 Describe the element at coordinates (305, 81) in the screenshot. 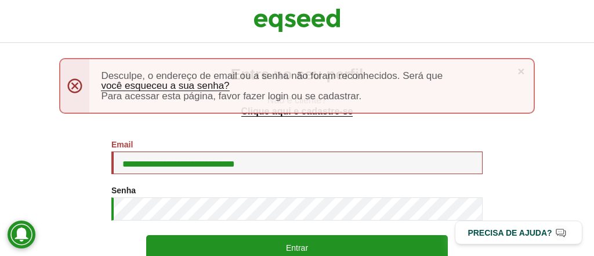

I see `li: Desculpe, o endereço de email ou a senha não foram reconhecidos. Será que` at that location.